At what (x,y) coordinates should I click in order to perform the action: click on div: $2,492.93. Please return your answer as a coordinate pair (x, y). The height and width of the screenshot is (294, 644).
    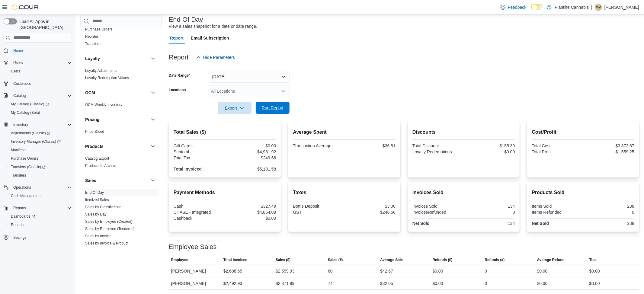
    Looking at the image, I should click on (233, 284).